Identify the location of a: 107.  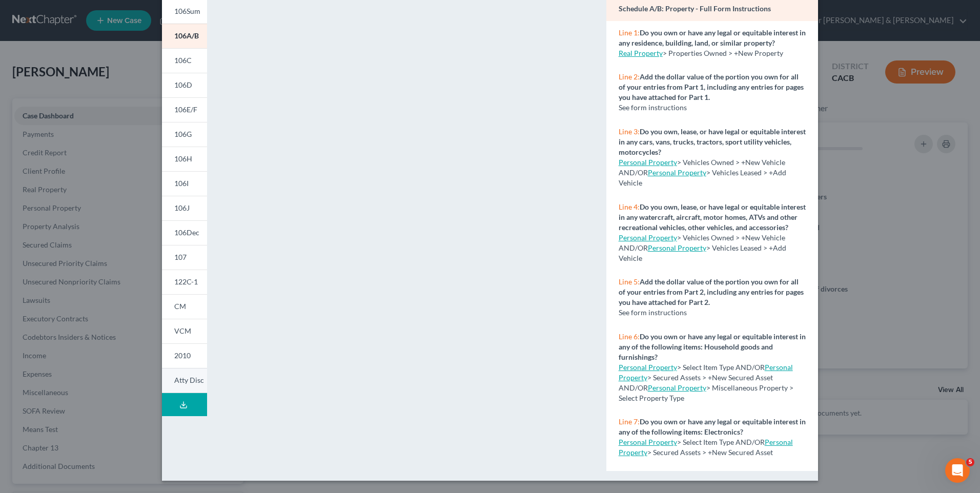
(185, 257).